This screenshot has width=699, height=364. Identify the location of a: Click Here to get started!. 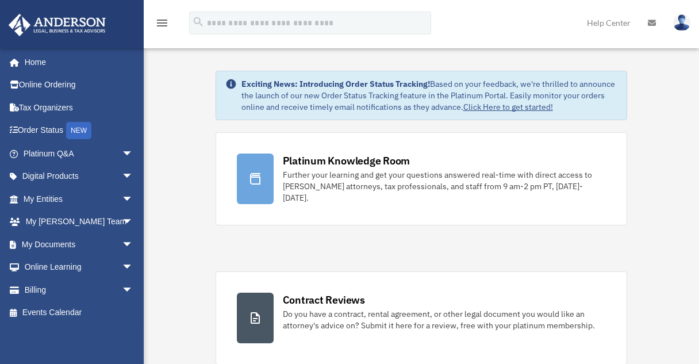
(508, 107).